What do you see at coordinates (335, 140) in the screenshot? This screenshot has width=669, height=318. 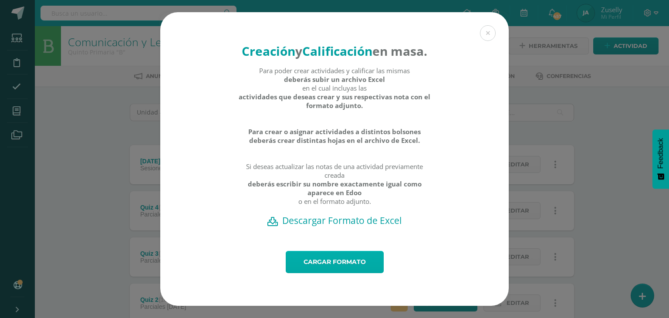 I see `div: Para poder crear actividades y calificar las mismas en el cual incluyas las Si deseas actualizar ...` at bounding box center [335, 140].